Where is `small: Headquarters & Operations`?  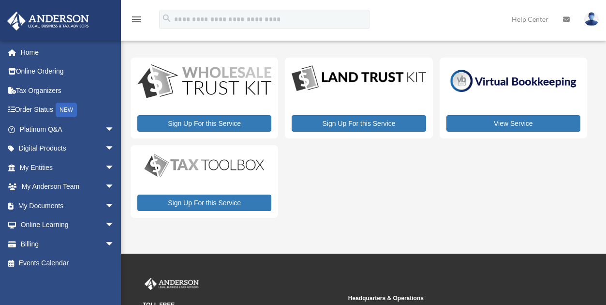
small: Headquarters & Operations is located at coordinates (447, 298).